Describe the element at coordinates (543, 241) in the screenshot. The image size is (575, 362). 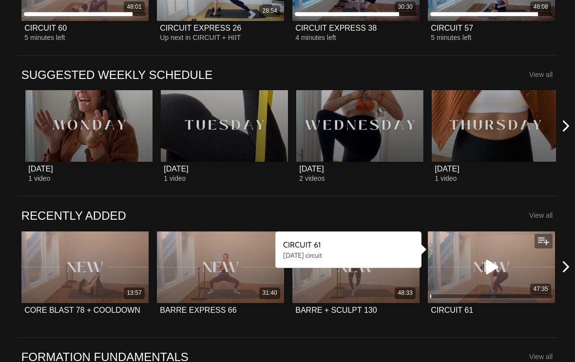
I see `button: Add to my list` at that location.